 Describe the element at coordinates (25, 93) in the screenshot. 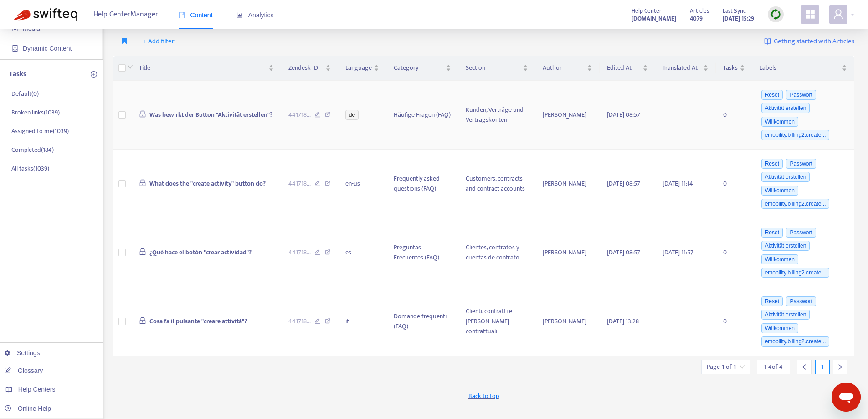

I see `p: Default ( 0 )` at that location.